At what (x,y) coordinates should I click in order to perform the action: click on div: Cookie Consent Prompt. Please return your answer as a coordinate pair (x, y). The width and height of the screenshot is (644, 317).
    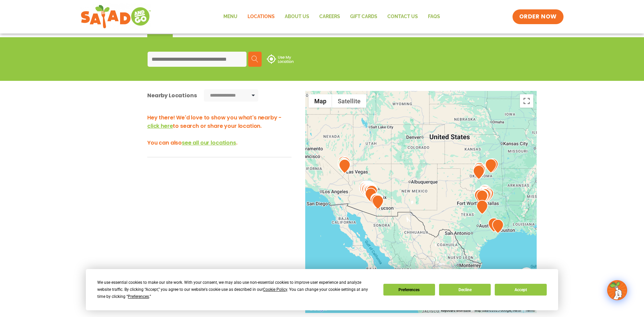
    Looking at the image, I should click on (322, 290).